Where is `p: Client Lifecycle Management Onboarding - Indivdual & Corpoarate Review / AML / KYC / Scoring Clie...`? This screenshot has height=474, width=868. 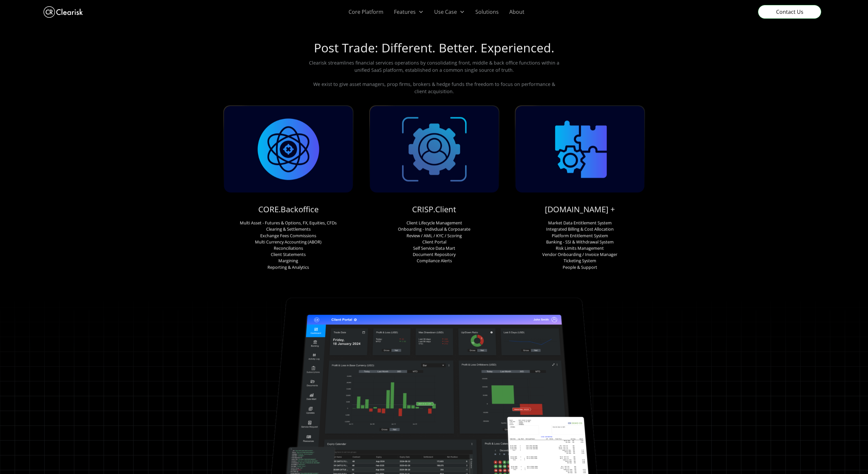
p: Client Lifecycle Management Onboarding - Indivdual & Corpoarate Review / AML / KYC / Scoring Clie... is located at coordinates (434, 242).